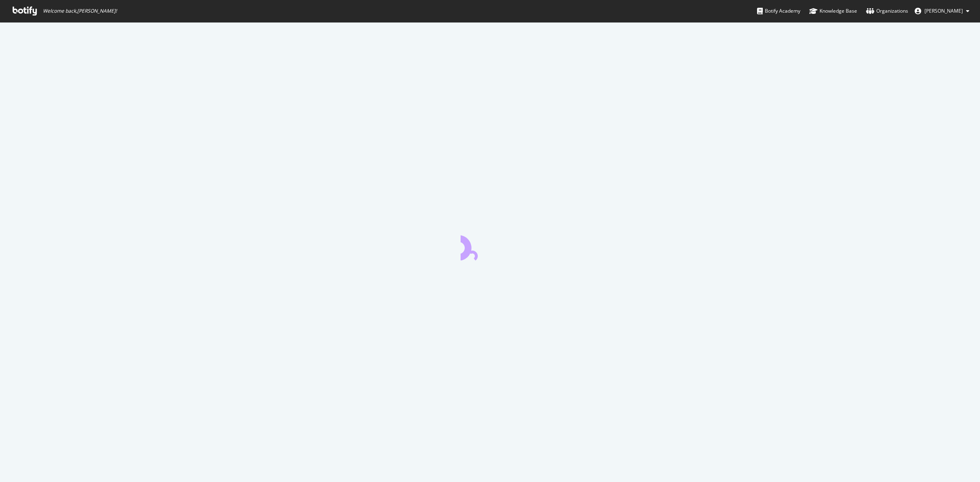 This screenshot has width=980, height=482. I want to click on div: Botify Academy, so click(778, 11).